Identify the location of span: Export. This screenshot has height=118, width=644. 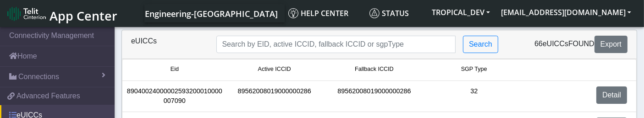
(610, 44).